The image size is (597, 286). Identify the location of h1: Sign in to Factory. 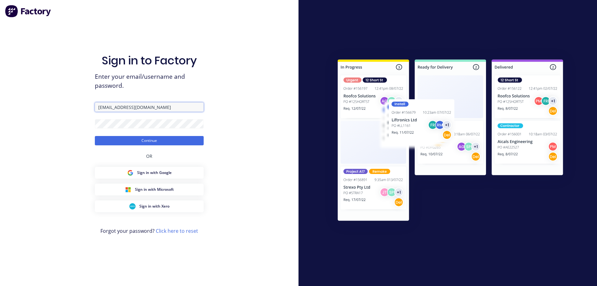
(149, 60).